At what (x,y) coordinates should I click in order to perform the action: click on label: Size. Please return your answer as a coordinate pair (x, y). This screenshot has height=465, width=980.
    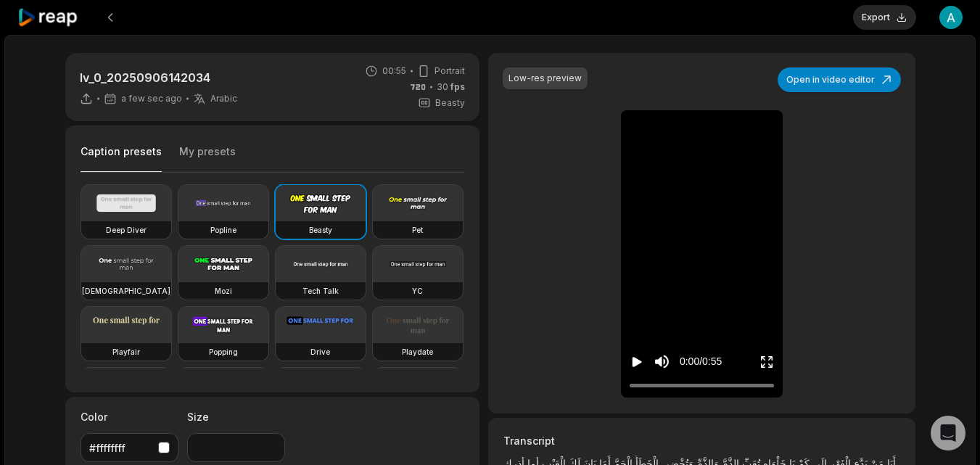
    Looking at the image, I should click on (236, 416).